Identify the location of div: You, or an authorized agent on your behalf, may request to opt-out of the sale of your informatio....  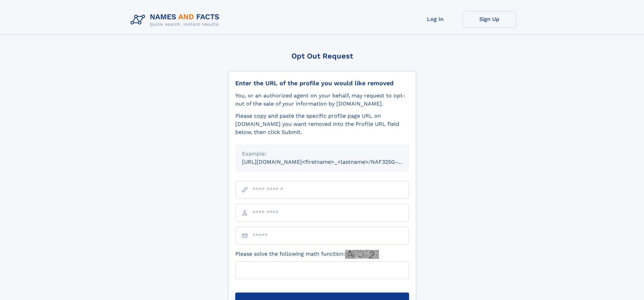
(322, 100).